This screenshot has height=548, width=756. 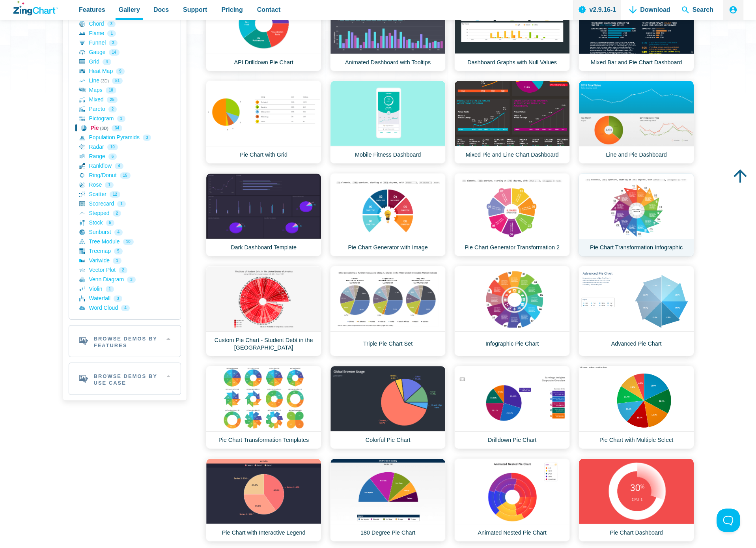 What do you see at coordinates (195, 10) in the screenshot?
I see `span: Support` at bounding box center [195, 10].